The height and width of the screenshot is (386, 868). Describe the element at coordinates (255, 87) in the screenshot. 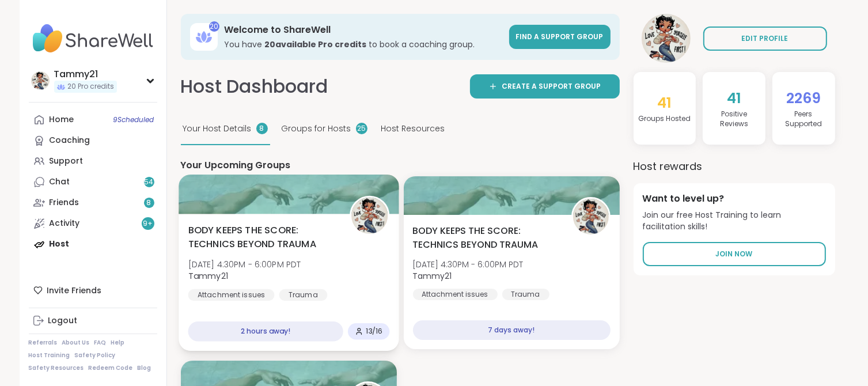

I see `h1: Host Dashboard` at that location.